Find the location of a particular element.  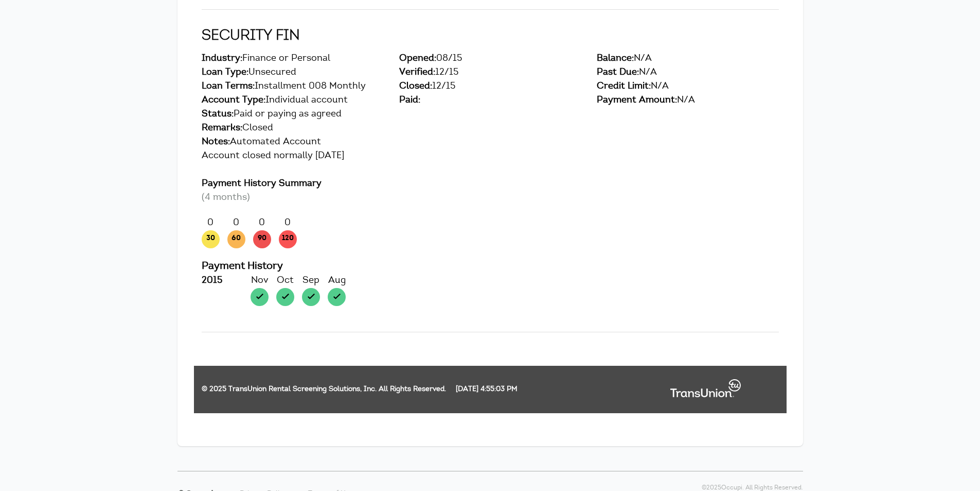

div: Unsecured is located at coordinates (293, 72).